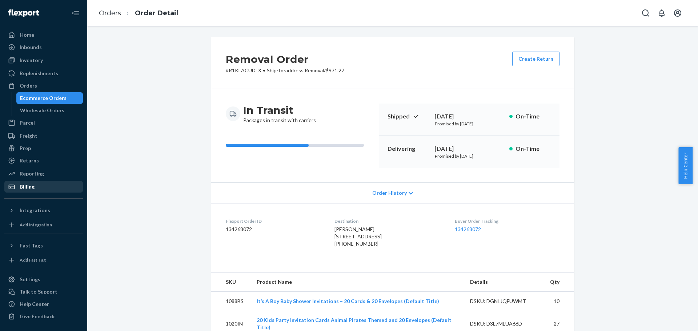 This screenshot has width=698, height=331. What do you see at coordinates (43, 98) in the screenshot?
I see `div: Ecommerce Orders` at bounding box center [43, 98].